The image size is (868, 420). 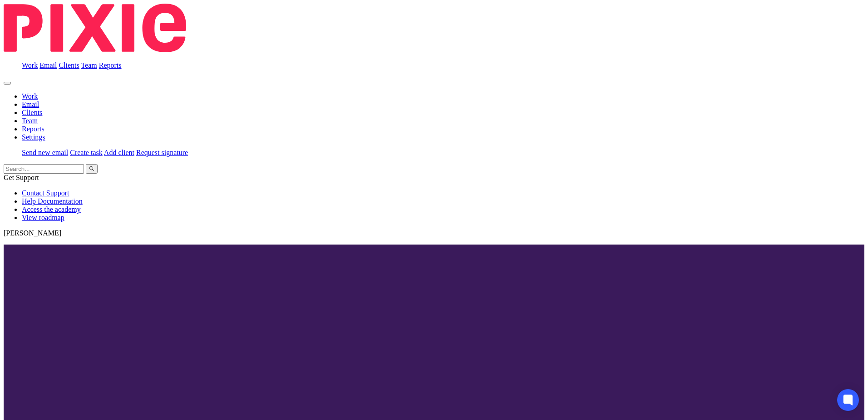 I want to click on a: Send new email, so click(x=45, y=152).